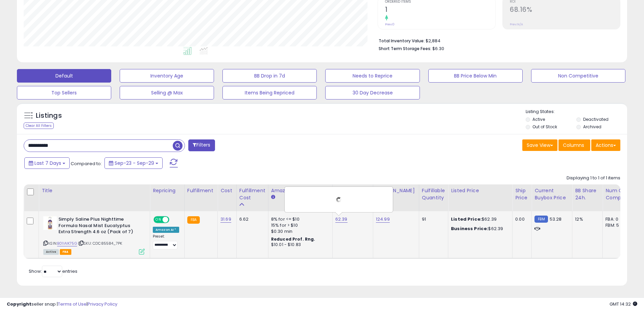  What do you see at coordinates (578, 76) in the screenshot?
I see `button: Non Competitive` at bounding box center [578, 76].